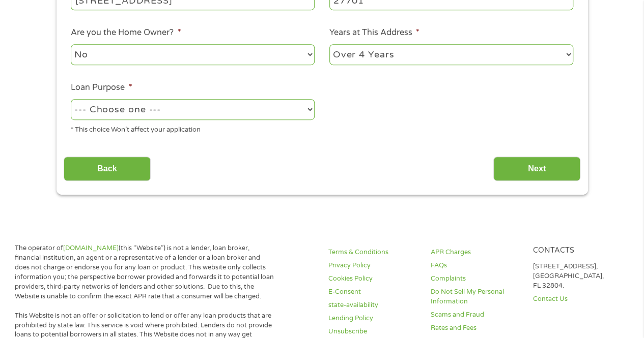 The height and width of the screenshot is (338, 644). I want to click on a: Complaints, so click(476, 278).